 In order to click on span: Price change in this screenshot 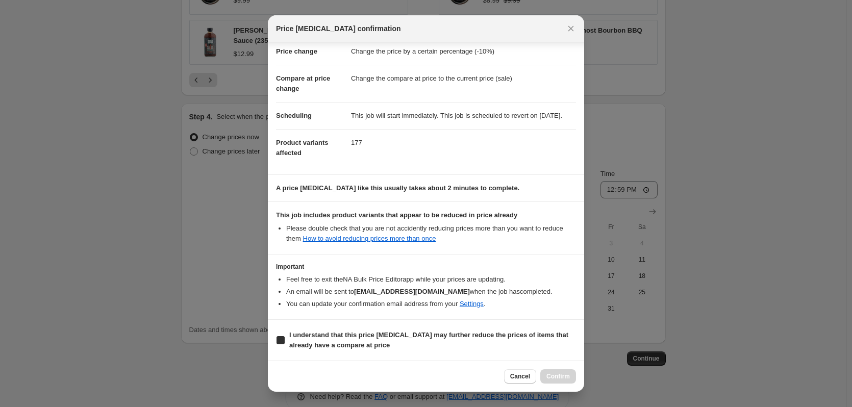, I will do `click(296, 51)`.